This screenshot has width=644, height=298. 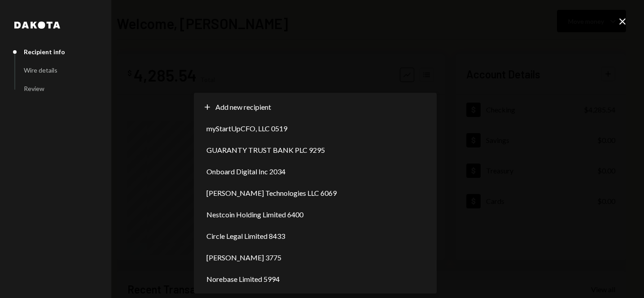 What do you see at coordinates (322, 101) in the screenshot?
I see `h2: Send money to` at bounding box center [322, 101].